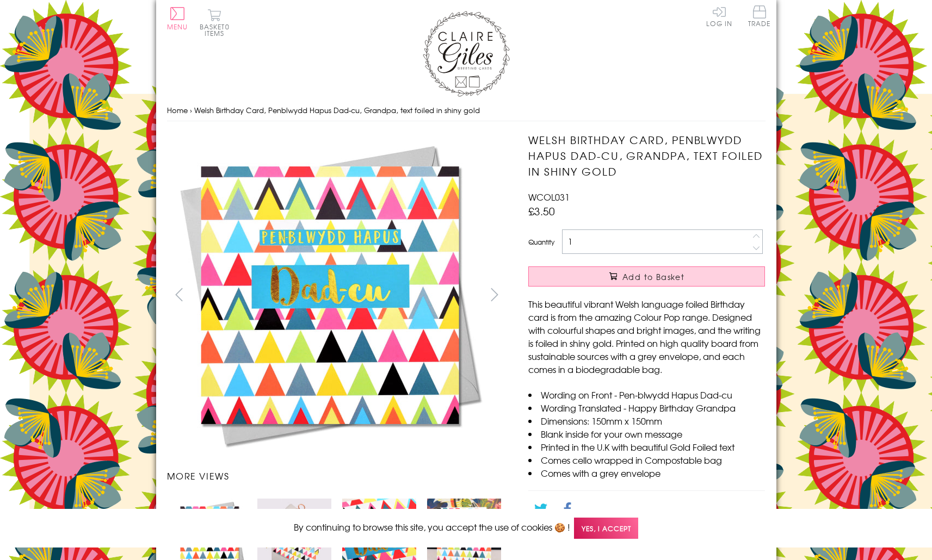  Describe the element at coordinates (549, 197) in the screenshot. I see `span: WCOL031` at that location.